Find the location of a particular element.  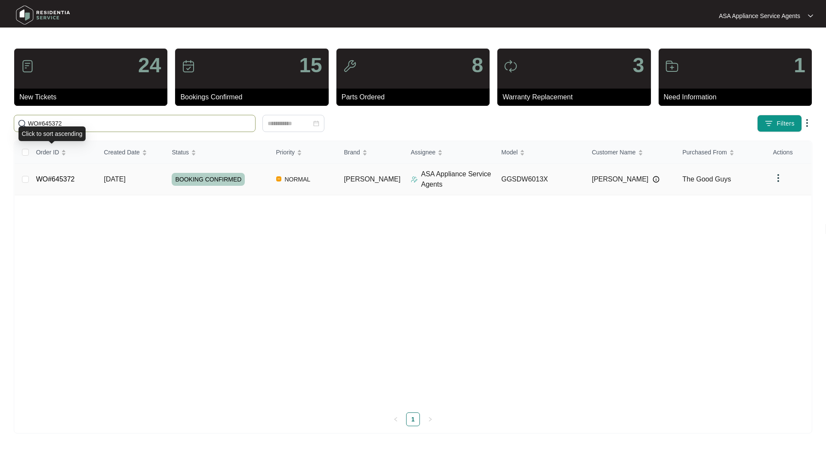

span: Created Date is located at coordinates (122, 152).